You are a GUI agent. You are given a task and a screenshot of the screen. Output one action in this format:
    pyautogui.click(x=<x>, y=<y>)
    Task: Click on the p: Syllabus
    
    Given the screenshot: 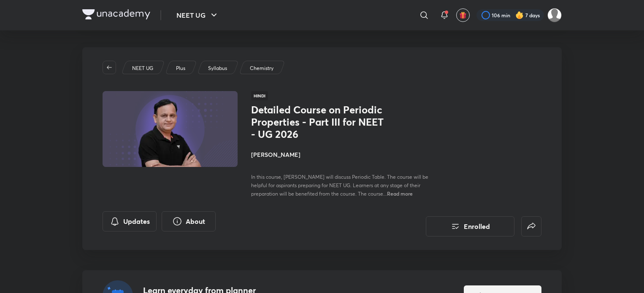 What is the action you would take?
    pyautogui.click(x=217, y=68)
    